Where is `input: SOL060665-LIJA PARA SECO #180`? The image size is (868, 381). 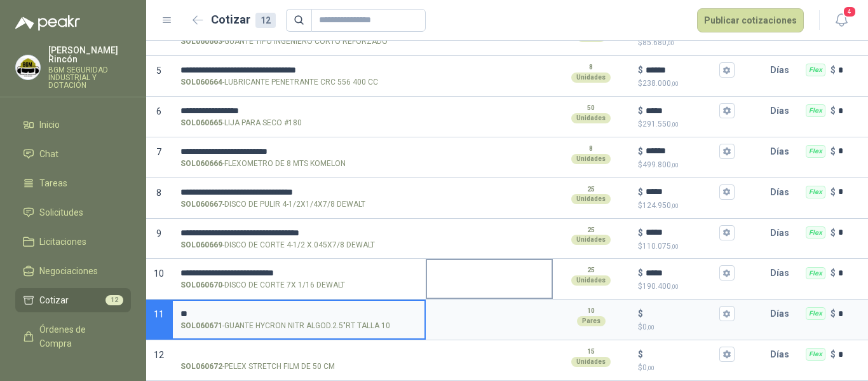
input: SOL060665-LIJA PARA SECO #180 is located at coordinates (299, 110).